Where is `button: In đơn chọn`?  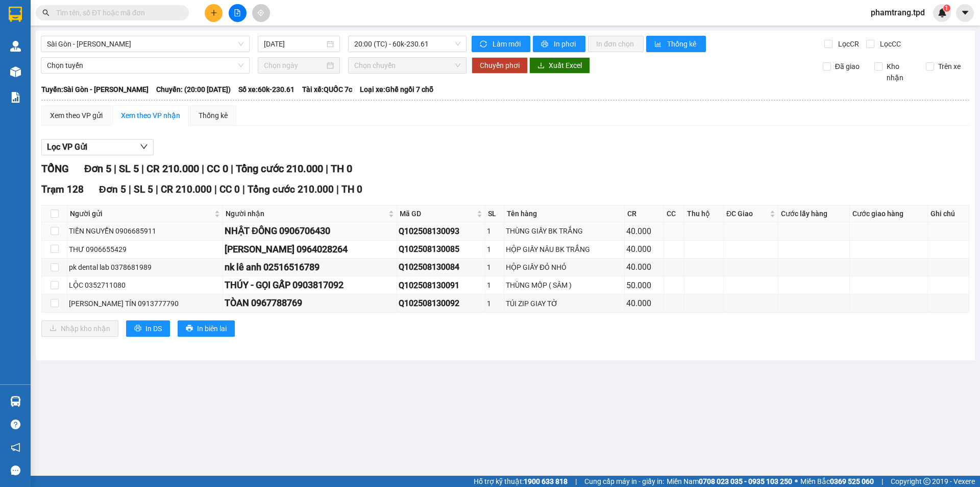 button: In đơn chọn is located at coordinates (616, 44).